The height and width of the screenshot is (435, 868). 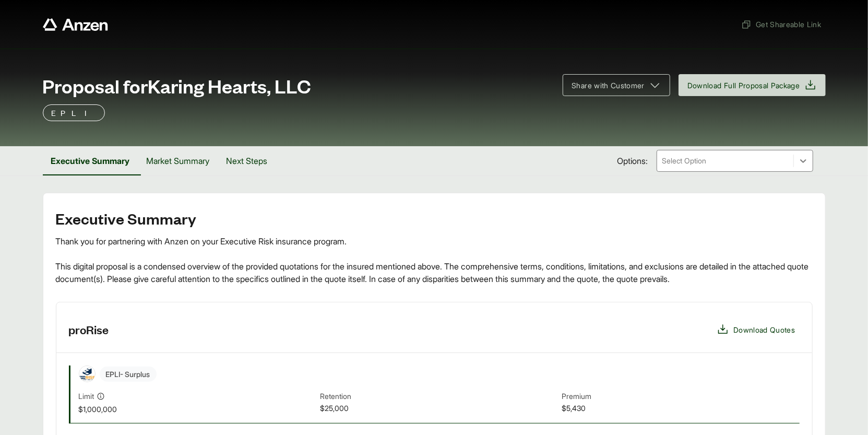 I want to click on h2: Executive Summary, so click(x=434, y=218).